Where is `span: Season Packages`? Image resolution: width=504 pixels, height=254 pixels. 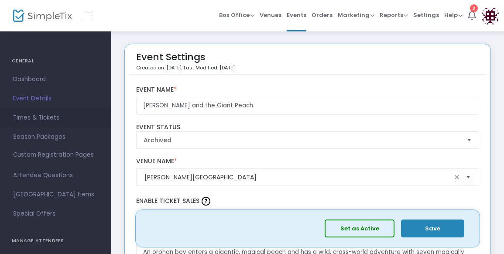
span: Season Packages is located at coordinates (55, 137).